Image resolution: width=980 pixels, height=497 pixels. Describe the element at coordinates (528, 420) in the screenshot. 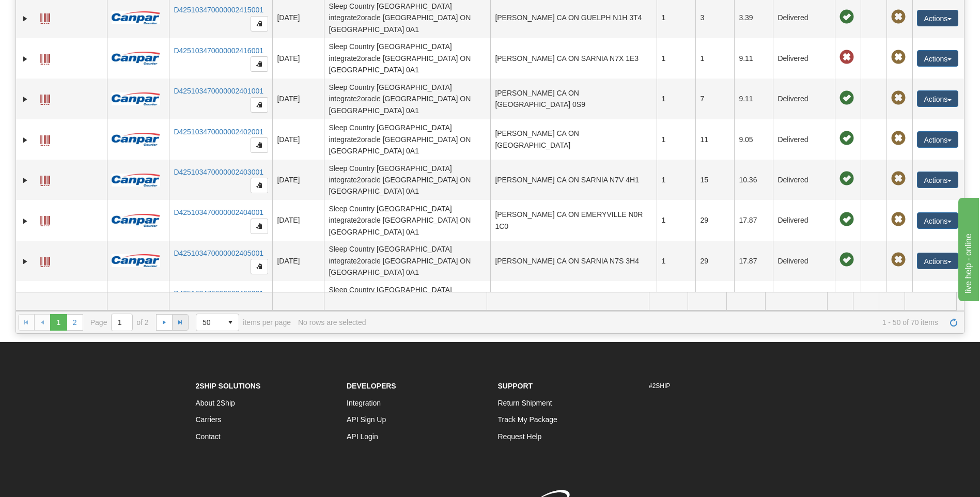

I see `a: Track My Package` at that location.